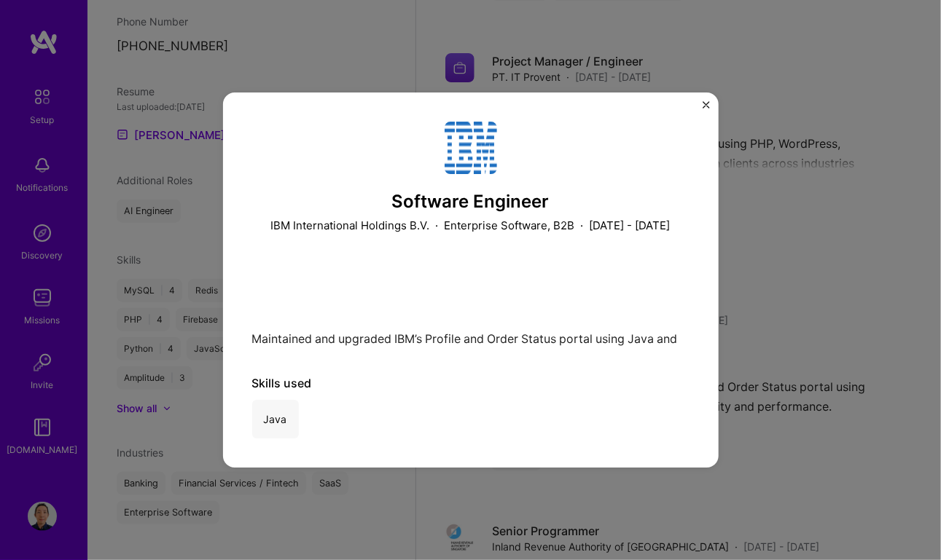 This screenshot has height=560, width=941. I want to click on p: Enterprise Software, B2B, so click(509, 225).